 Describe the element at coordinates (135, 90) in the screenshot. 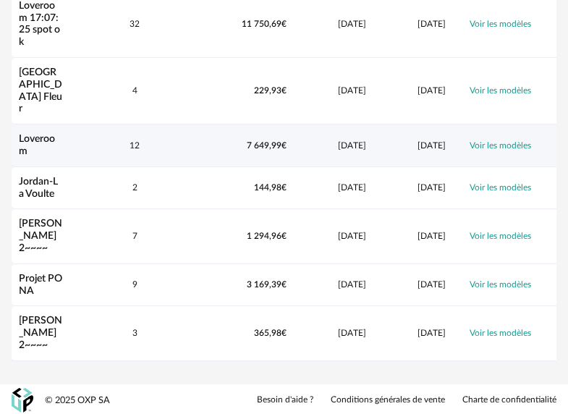

I see `span: 4` at that location.